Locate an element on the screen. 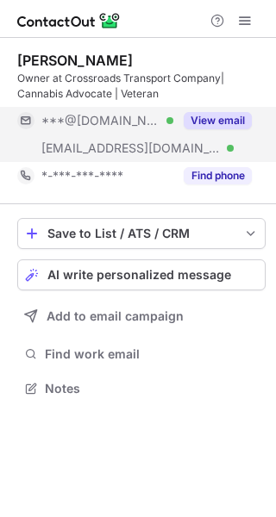 This screenshot has height=517, width=276. span: AI write personalized message is located at coordinates (139, 275).